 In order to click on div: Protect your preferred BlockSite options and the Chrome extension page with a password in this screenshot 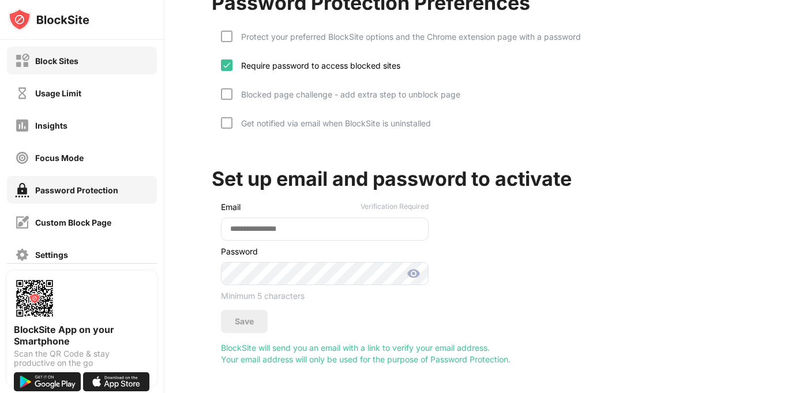, I will do `click(407, 36)`.